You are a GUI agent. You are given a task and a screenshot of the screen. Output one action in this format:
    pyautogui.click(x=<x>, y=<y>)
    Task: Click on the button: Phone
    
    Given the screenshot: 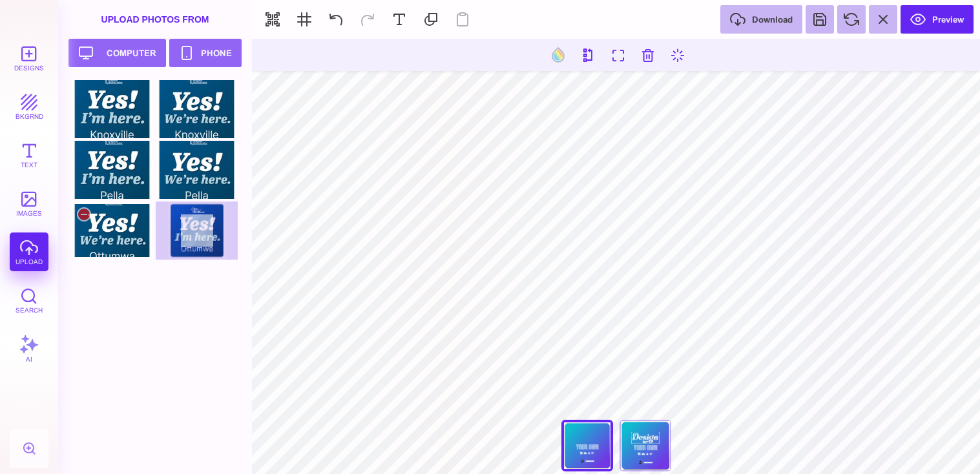 What is the action you would take?
    pyautogui.click(x=205, y=53)
    